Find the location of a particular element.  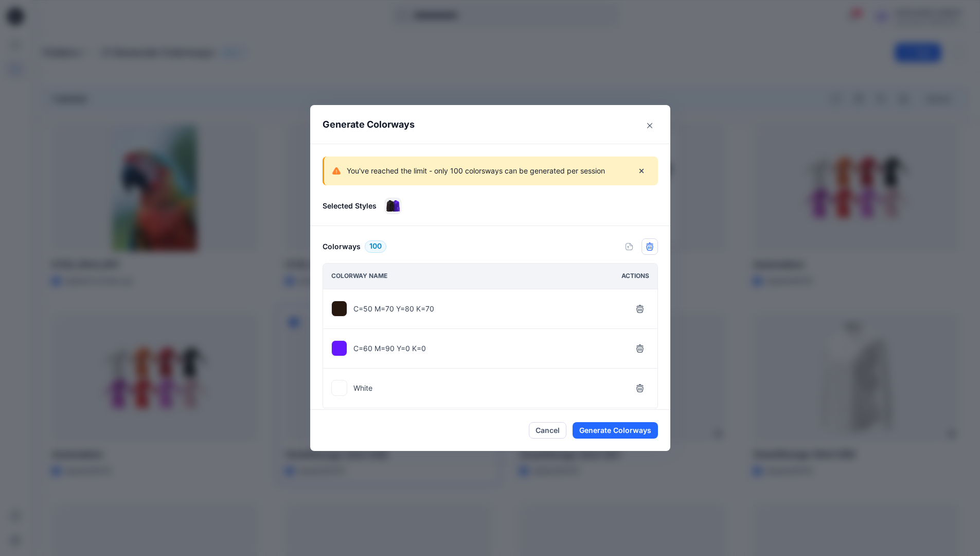

p: White is located at coordinates (363, 387).